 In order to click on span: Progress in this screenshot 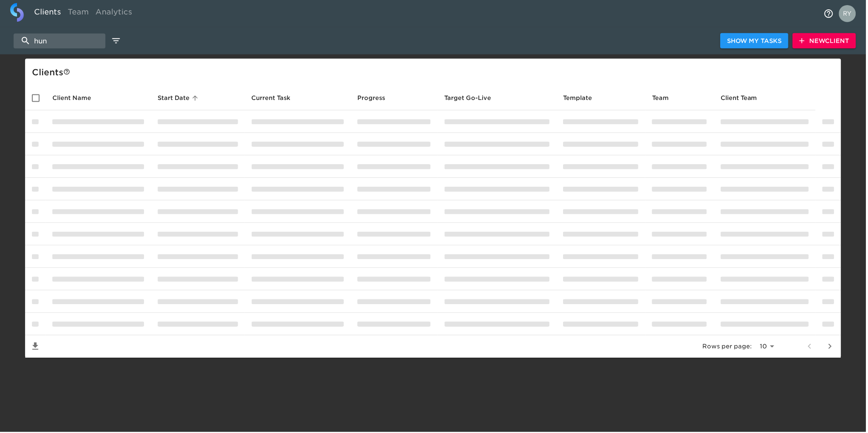, I will do `click(377, 98)`.